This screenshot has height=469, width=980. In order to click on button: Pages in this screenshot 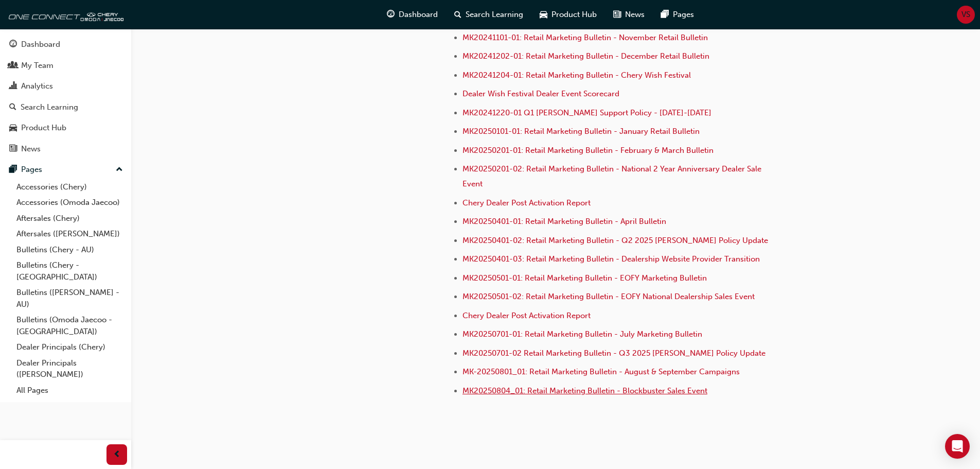, I will do `click(65, 169)`.